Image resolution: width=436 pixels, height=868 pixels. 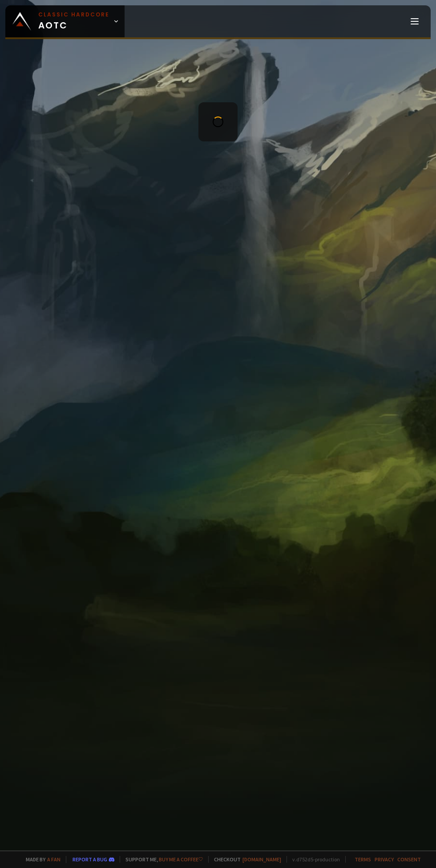 I want to click on span: Made by, so click(x=40, y=859).